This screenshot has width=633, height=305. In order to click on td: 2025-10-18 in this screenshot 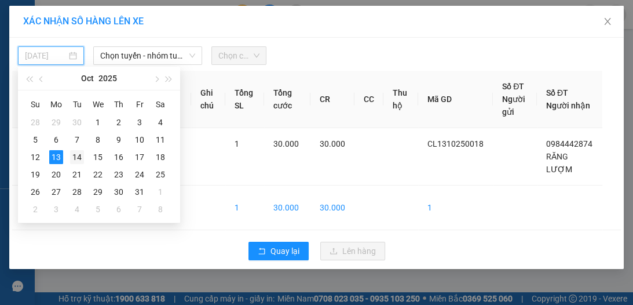, I will do `click(161, 157)`.